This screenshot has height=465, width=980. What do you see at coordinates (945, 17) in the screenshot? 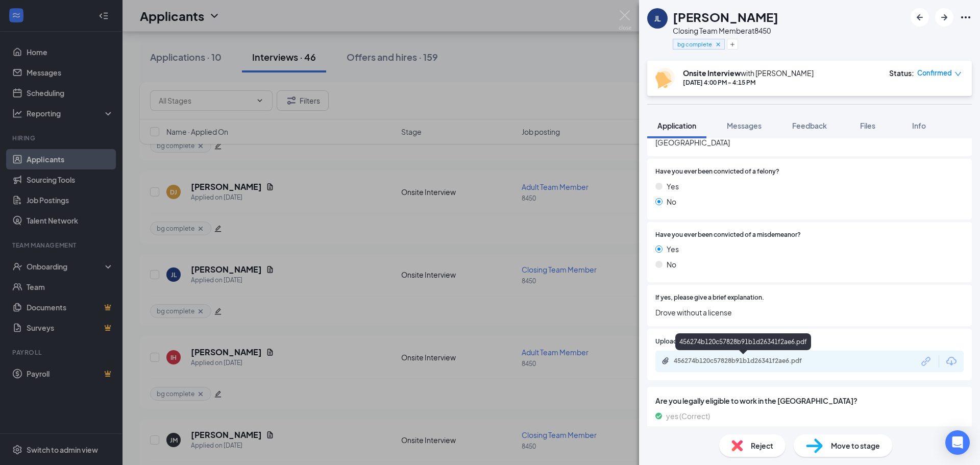
I see `button: ArrowRight` at bounding box center [945, 17].